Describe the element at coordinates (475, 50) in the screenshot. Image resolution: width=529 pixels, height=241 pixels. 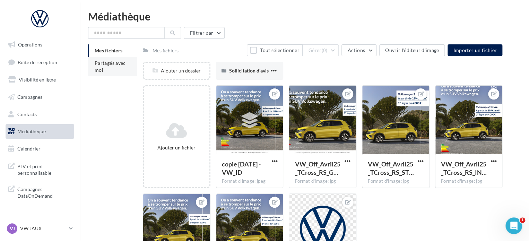
I see `span: Importer un fichier` at that location.